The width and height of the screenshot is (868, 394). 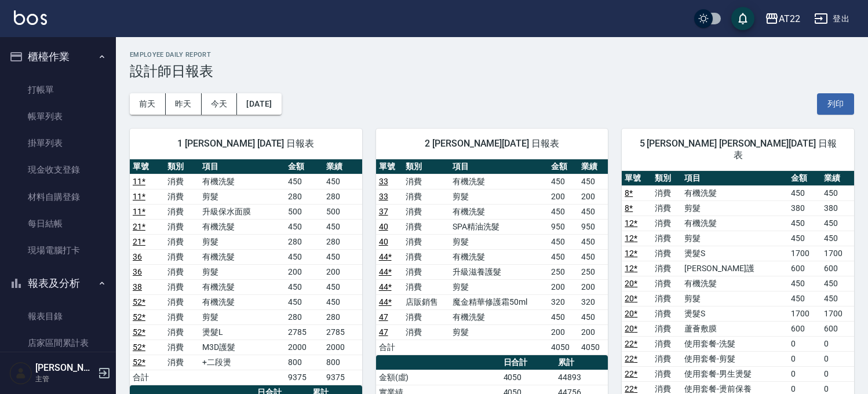 What do you see at coordinates (528, 362) in the screenshot?
I see `th: 日合計` at bounding box center [528, 362].